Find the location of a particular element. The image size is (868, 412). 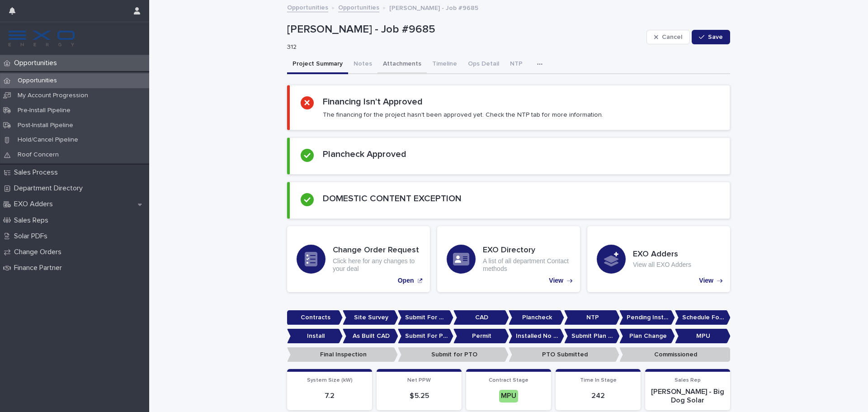

p: Pre-Install Pipeline is located at coordinates (44, 110).